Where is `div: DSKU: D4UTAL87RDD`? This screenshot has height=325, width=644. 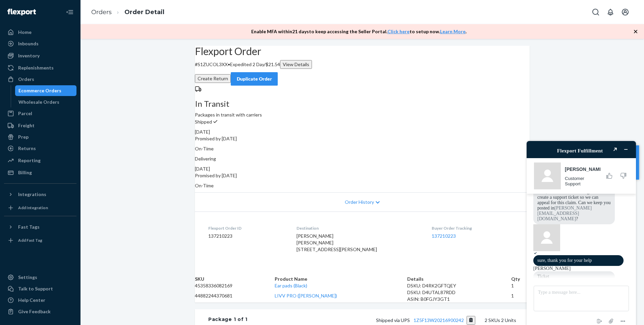
div: DSKU: D4UTAL87RDD is located at coordinates (459, 292).